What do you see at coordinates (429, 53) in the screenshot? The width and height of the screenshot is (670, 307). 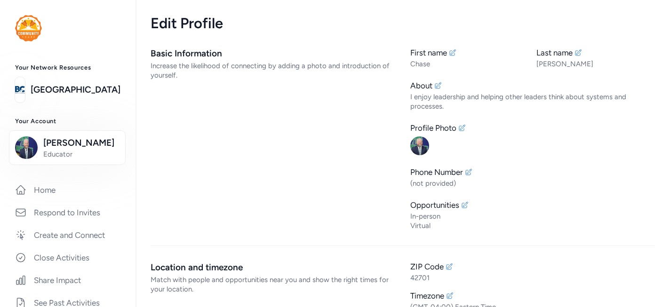 I see `div: First name` at bounding box center [429, 53].